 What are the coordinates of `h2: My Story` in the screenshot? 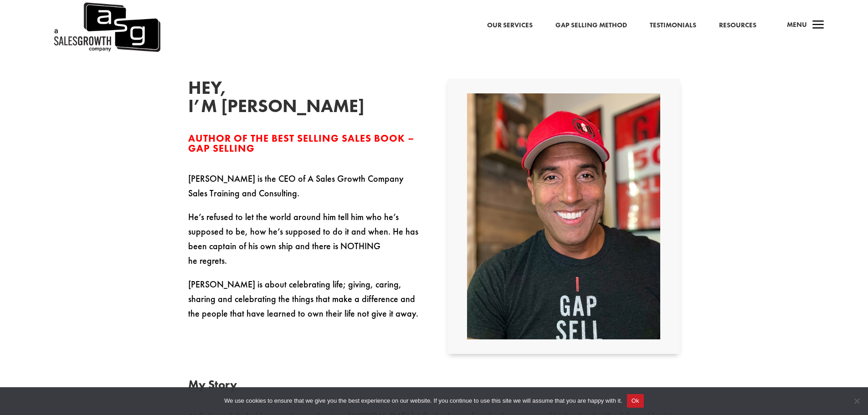 It's located at (434, 387).